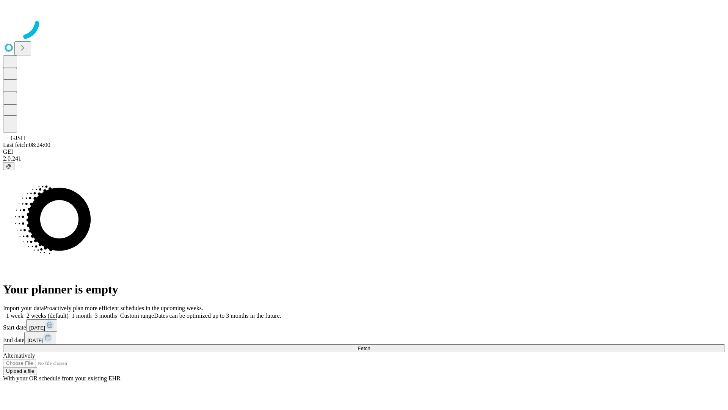  I want to click on div: GEI, so click(364, 152).